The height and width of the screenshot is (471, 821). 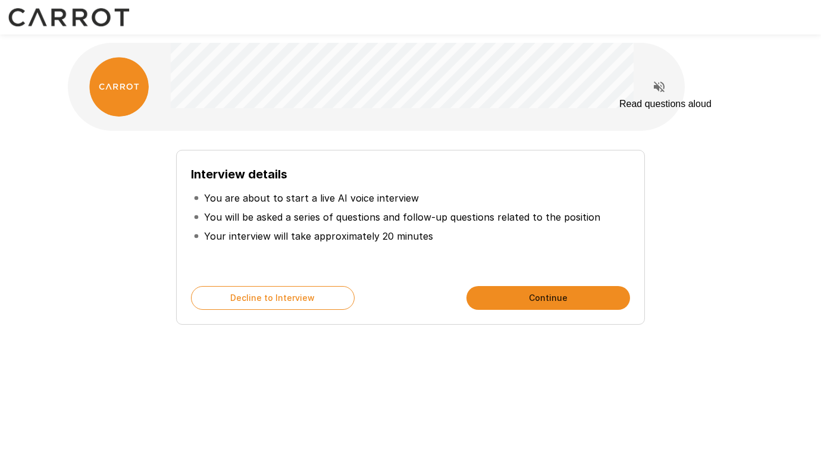 I want to click on p: You will be asked a series of questions and follow-up questions related to the position, so click(x=402, y=217).